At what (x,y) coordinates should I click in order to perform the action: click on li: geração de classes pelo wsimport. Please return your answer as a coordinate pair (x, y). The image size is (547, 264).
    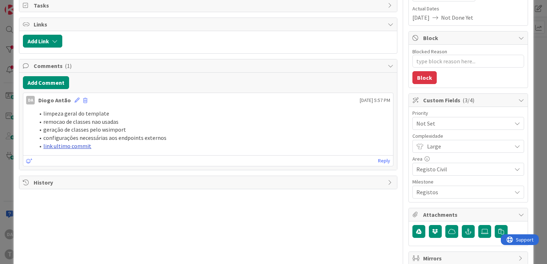
    Looking at the image, I should click on (212, 130).